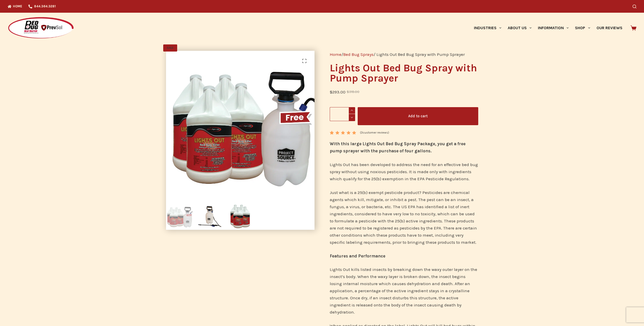 This screenshot has height=326, width=644. I want to click on div: Rated 5.00 out of 5, so click(343, 133).